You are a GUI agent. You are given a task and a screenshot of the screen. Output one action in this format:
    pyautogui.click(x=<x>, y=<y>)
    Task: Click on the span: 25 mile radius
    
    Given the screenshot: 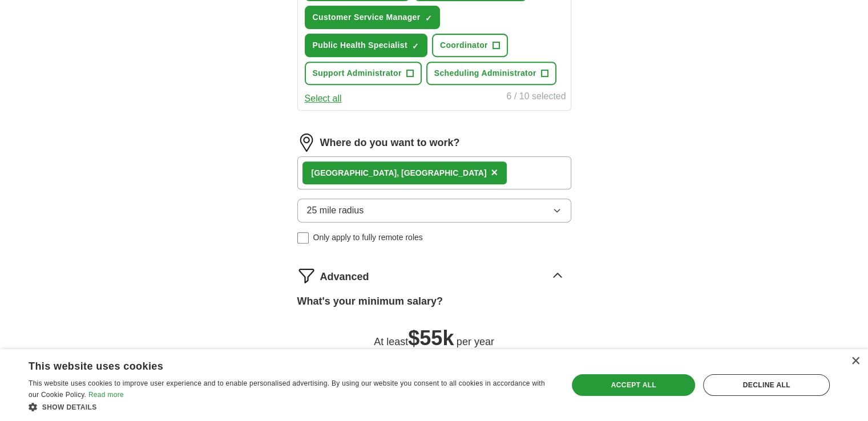 What is the action you would take?
    pyautogui.click(x=336, y=210)
    